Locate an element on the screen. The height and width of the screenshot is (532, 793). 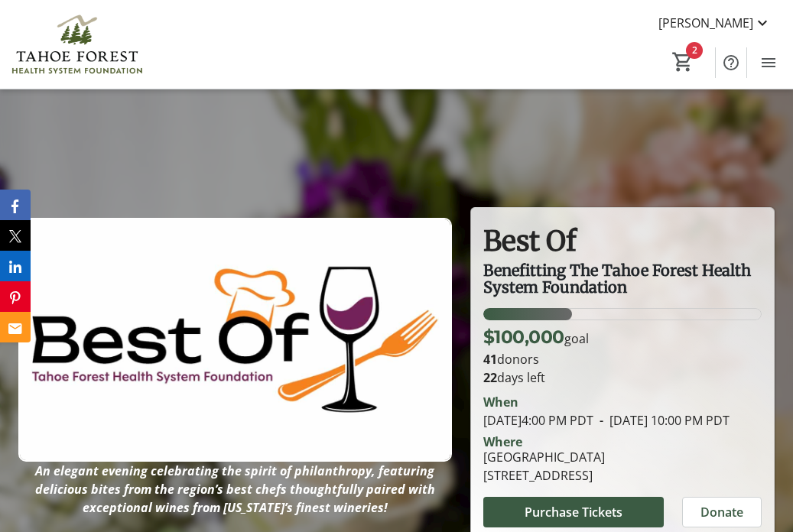
div: 31.84309% of fundraising goal reached is located at coordinates (622, 314).